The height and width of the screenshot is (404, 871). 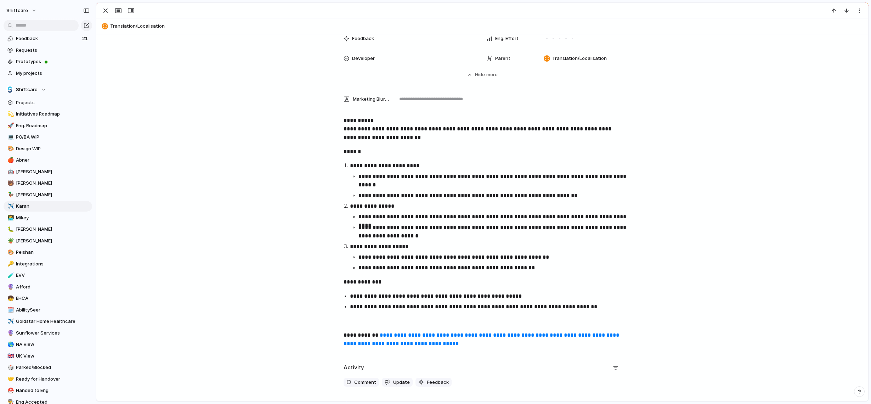 I want to click on a: Requests, so click(x=48, y=50).